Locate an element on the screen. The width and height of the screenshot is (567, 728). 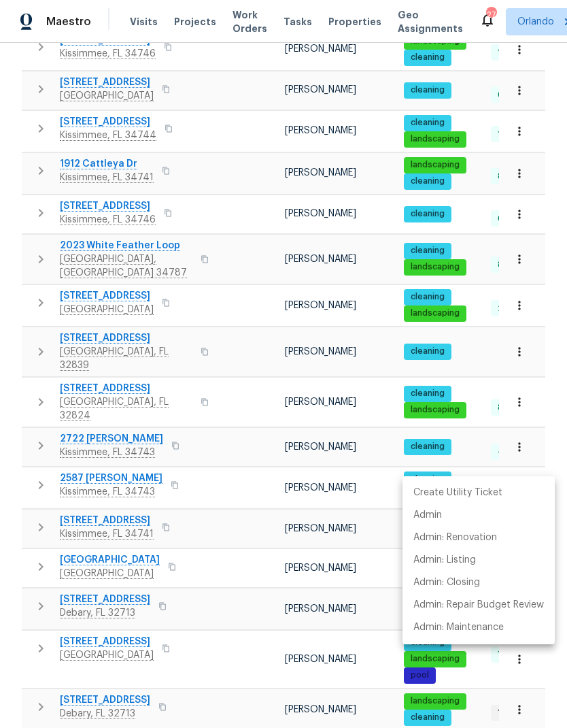
p: Admin: Listing is located at coordinates (445, 560).